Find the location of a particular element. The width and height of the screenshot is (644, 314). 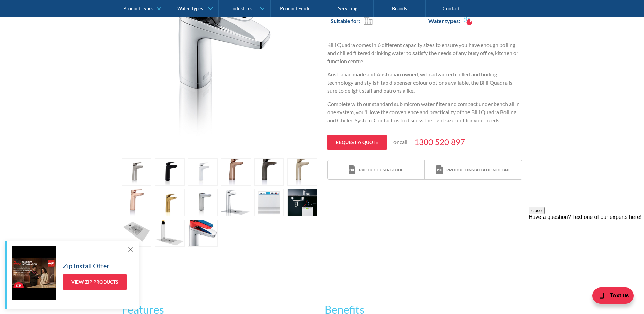

h2: Suitable for: is located at coordinates (345, 21).